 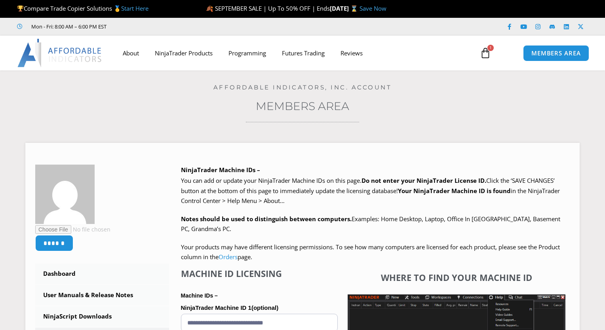 What do you see at coordinates (294, 53) in the screenshot?
I see `nav: Menu` at bounding box center [294, 53].